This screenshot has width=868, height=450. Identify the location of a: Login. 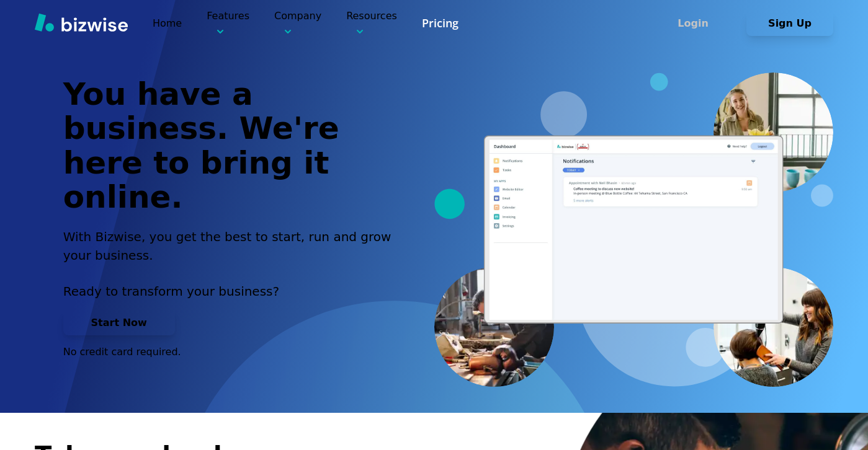
(698, 23).